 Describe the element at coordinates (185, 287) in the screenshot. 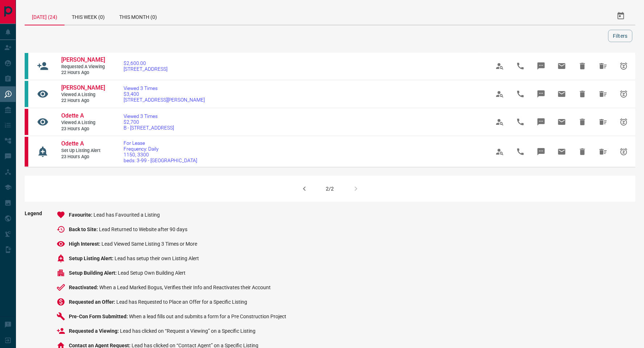

I see `span: When a Lead Marked Bogus, Verifies their Info and Reactivates their Account` at that location.